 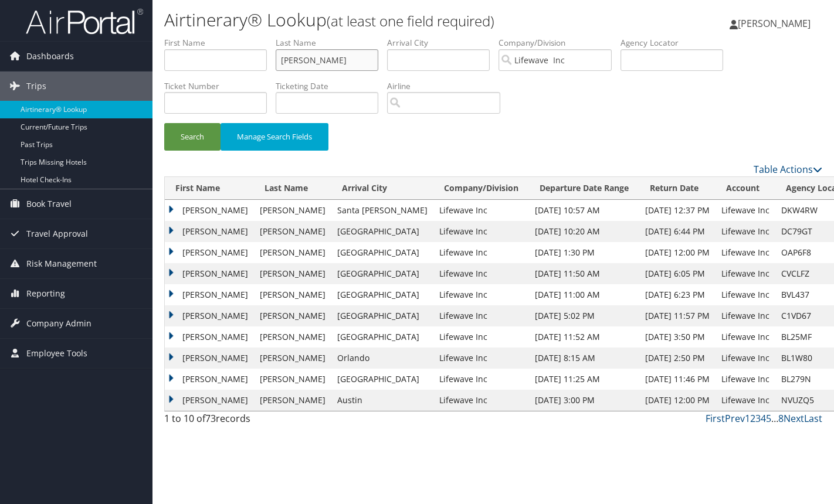 I want to click on a: 1, so click(x=747, y=419).